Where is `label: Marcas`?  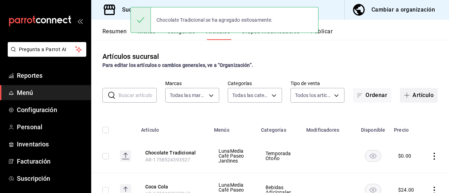
label: Marcas is located at coordinates (192, 83).